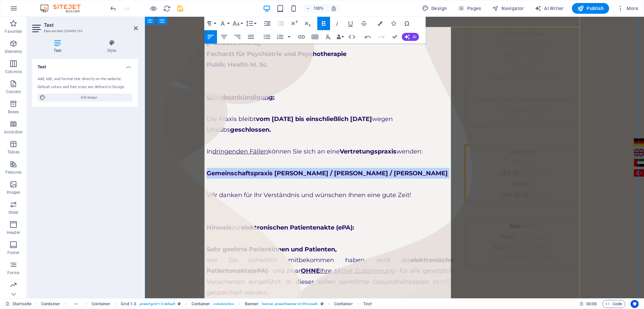  What do you see at coordinates (434, 8) in the screenshot?
I see `div: Design (Ctrl+Alt+Y)` at bounding box center [434, 8].